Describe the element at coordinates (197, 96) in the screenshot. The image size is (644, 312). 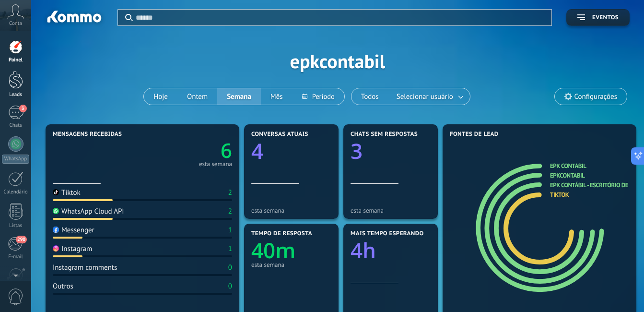
I see `button: Ontem` at that location.